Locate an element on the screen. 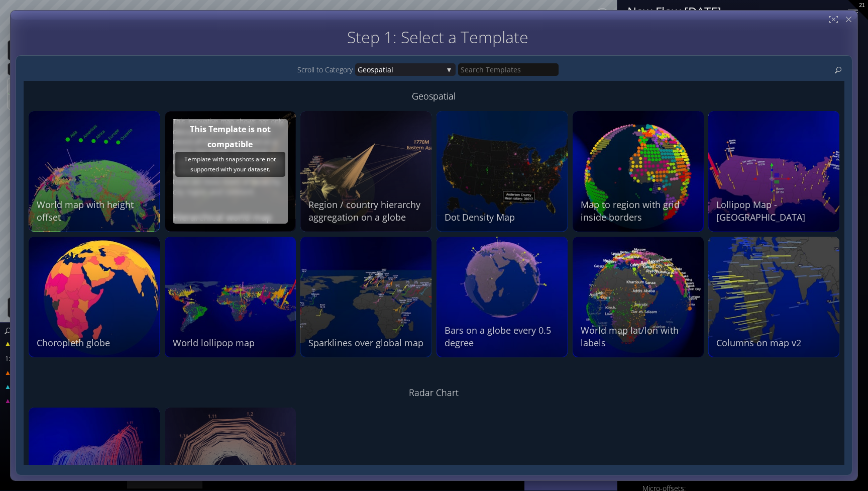 Image resolution: width=868 pixels, height=491 pixels. div: World lollipop map is located at coordinates (232, 343).